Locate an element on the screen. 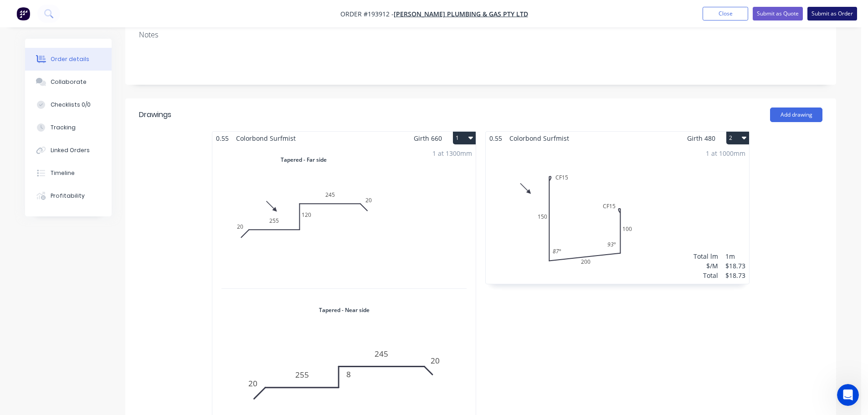  button: Submit as Quote is located at coordinates (777, 13).